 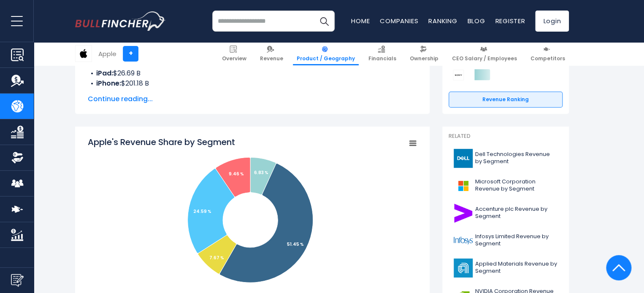 What do you see at coordinates (17, 158) in the screenshot?
I see `img: Ownership` at bounding box center [17, 158].